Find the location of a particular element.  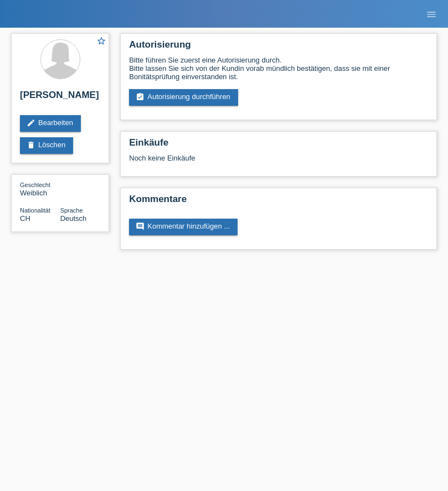

i: comment is located at coordinates (140, 226).